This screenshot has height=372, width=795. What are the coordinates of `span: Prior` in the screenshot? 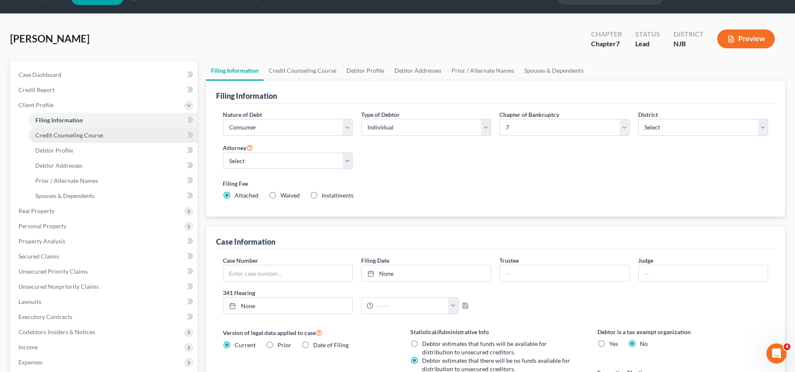 It's located at (284, 345).